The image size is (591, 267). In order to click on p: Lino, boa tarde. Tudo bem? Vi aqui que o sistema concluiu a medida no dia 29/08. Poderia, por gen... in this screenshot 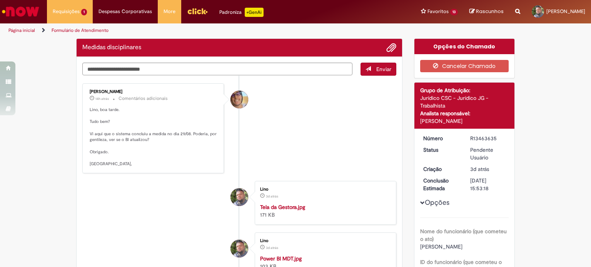, I will do `click(154, 137)`.